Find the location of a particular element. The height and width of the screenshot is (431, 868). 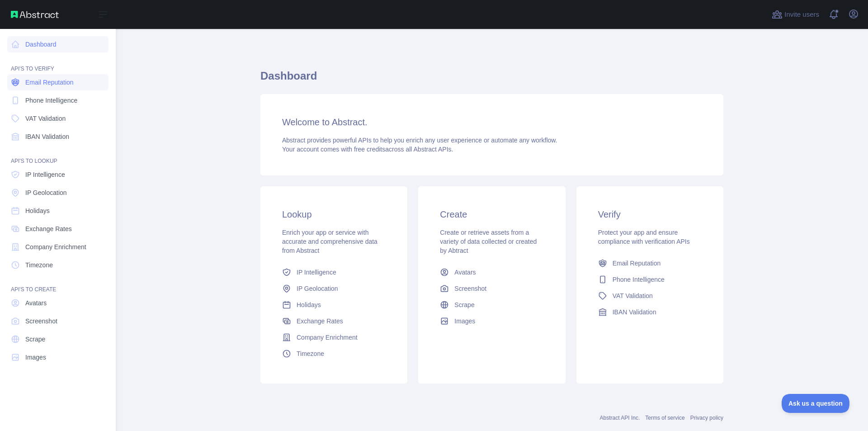

h3: Create is located at coordinates (491, 215).